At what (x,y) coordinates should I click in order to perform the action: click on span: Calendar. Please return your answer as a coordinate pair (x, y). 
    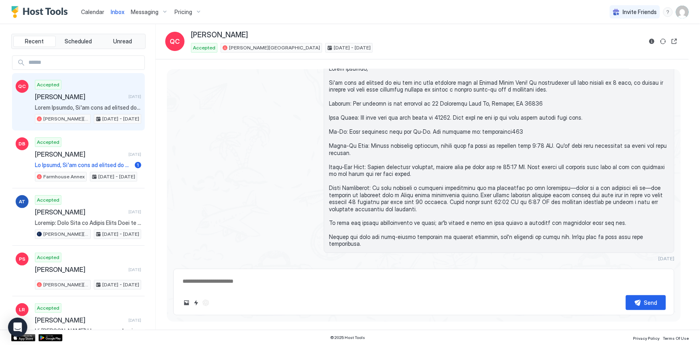
    Looking at the image, I should click on (93, 12).